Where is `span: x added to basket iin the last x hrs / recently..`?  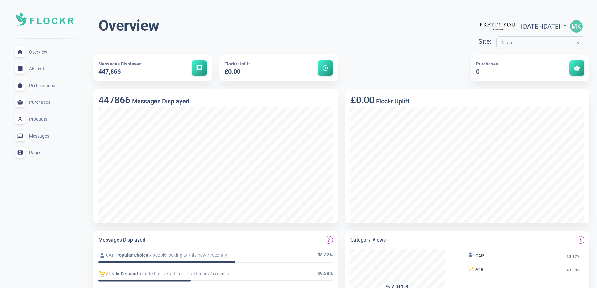
span: x added to basket iin the last x hrs / recently.. is located at coordinates (185, 274).